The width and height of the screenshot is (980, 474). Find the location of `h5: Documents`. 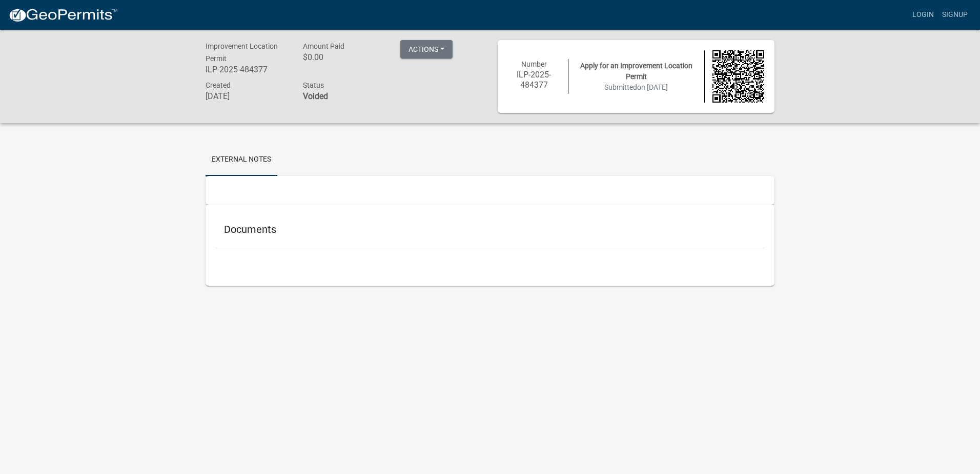

h5: Documents is located at coordinates (490, 229).